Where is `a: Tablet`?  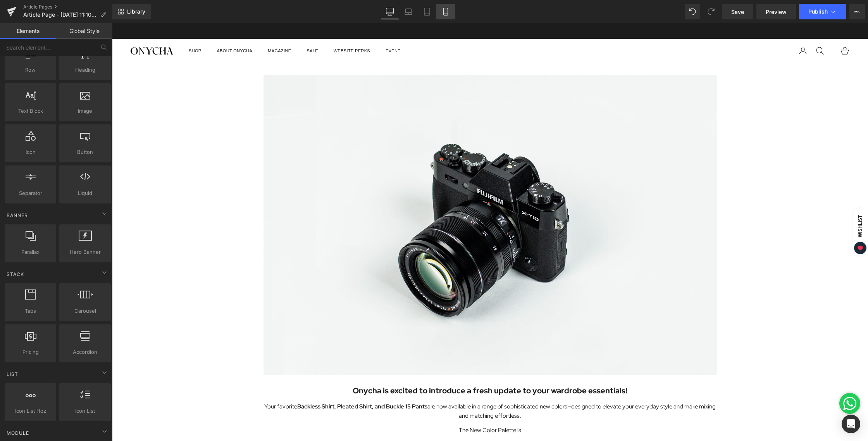 a: Tablet is located at coordinates (427, 12).